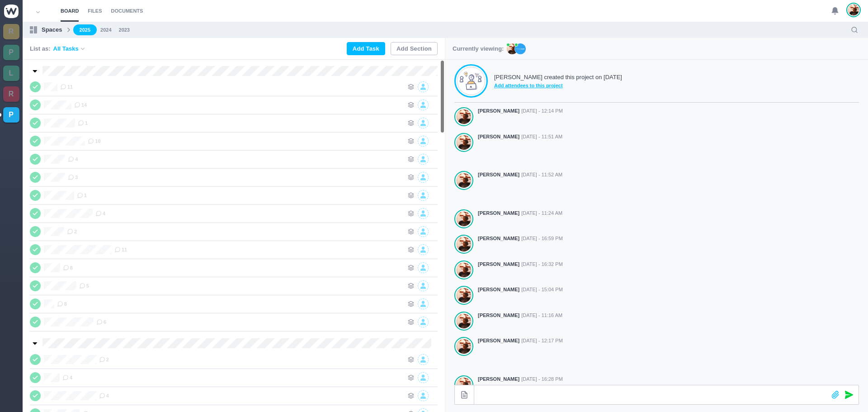  I want to click on img: No messages, so click(471, 81).